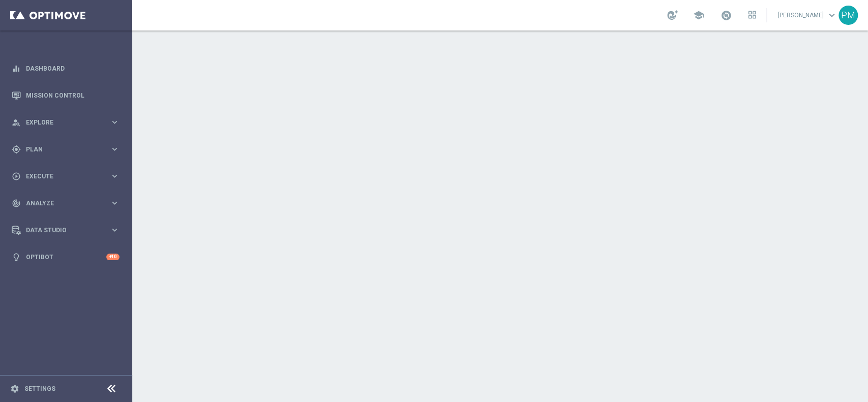 The image size is (868, 402). Describe the element at coordinates (699, 15) in the screenshot. I see `span: school` at that location.